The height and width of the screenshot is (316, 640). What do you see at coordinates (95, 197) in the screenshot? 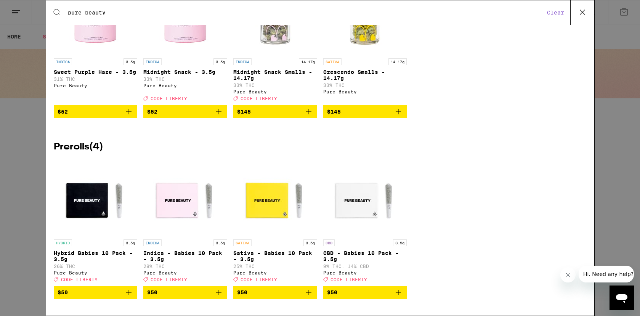
I see `img: Pure Beauty - Hybrid Babies 10 Pack - 3.5g` at bounding box center [95, 197].